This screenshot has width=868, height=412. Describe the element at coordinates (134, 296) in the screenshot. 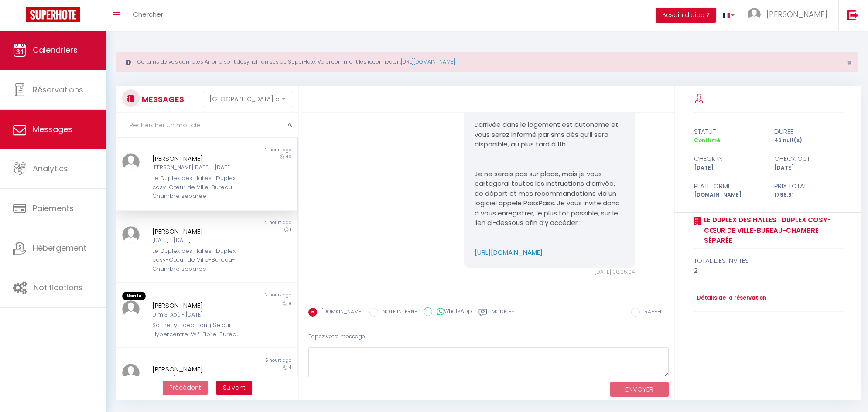

I see `span: Non lu` at that location.